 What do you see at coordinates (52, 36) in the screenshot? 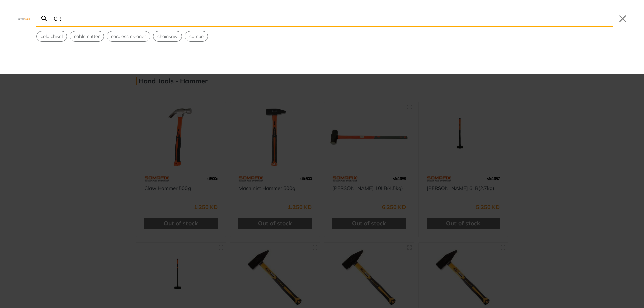
I see `span: cold chisel` at bounding box center [52, 36].